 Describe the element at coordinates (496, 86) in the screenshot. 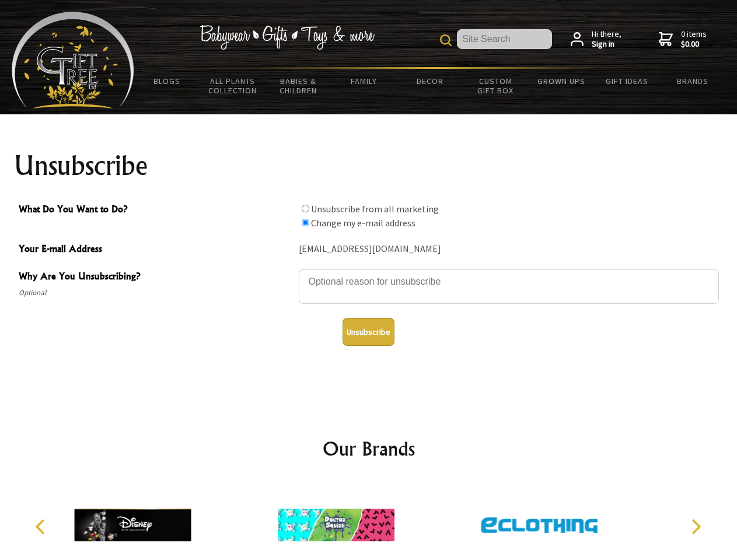

I see `a: Custom Gift Box` at that location.